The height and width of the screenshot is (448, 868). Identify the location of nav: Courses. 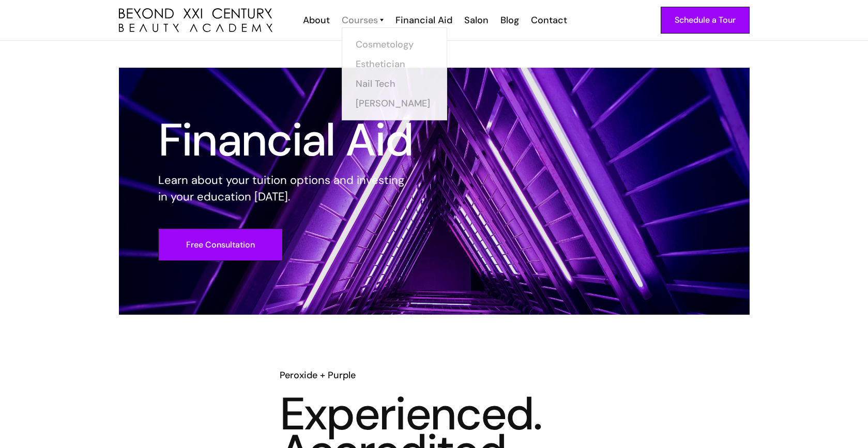
(395, 73).